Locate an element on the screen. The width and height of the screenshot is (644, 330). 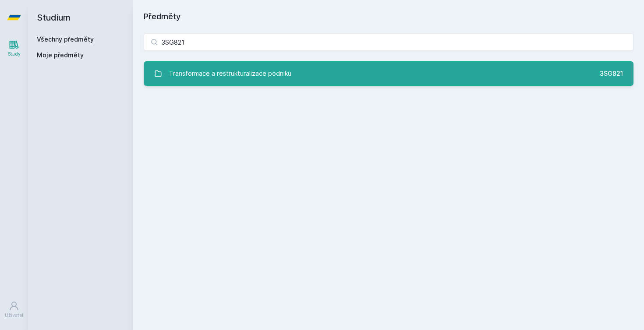
div: Study is located at coordinates (14, 54).